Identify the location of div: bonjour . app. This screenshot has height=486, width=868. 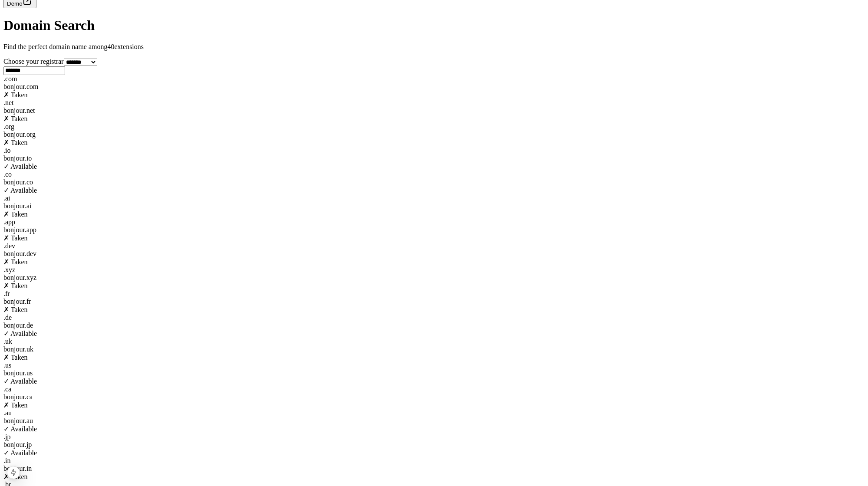
(434, 230).